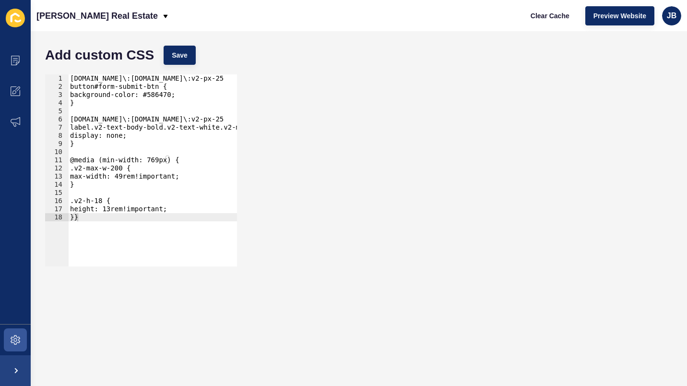 This screenshot has height=386, width=687. Describe the element at coordinates (57, 168) in the screenshot. I see `div: 12` at that location.